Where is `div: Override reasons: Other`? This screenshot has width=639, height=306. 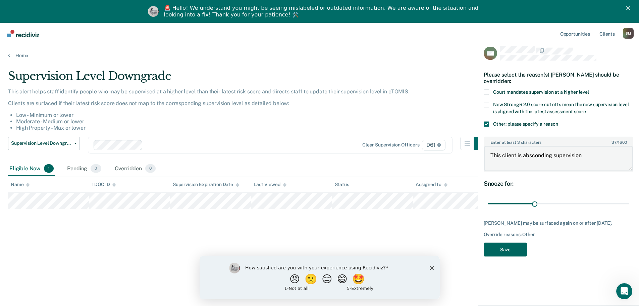
div: Override reasons: Other is located at coordinates (559, 234).